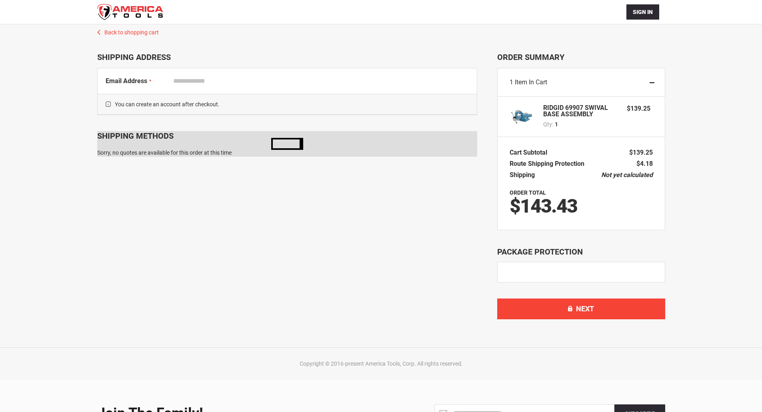 Image resolution: width=762 pixels, height=412 pixels. Describe the element at coordinates (521, 117) in the screenshot. I see `img: RIDGID 69907 SWIVAL BASE ASSEMBLY` at that location.